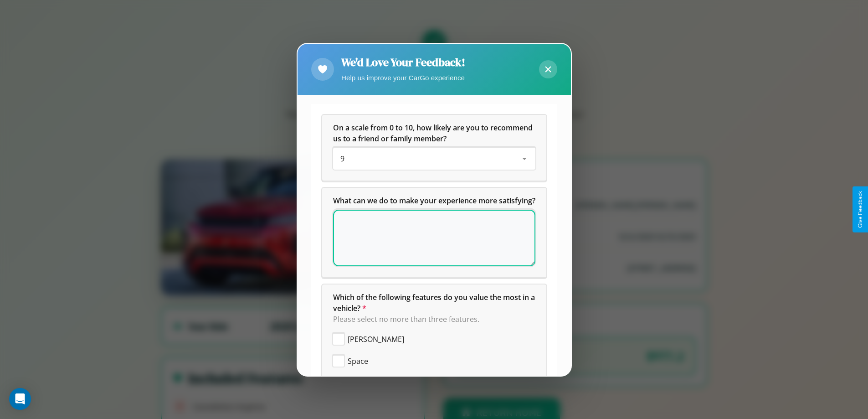 The width and height of the screenshot is (868, 419). What do you see at coordinates (20, 399) in the screenshot?
I see `div: Open Intercom Messenger` at bounding box center [20, 399].